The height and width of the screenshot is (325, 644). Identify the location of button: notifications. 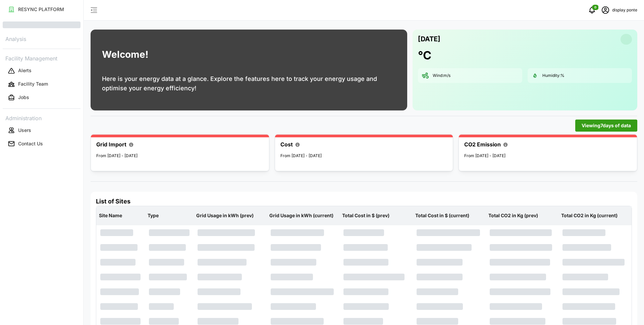
(592, 10).